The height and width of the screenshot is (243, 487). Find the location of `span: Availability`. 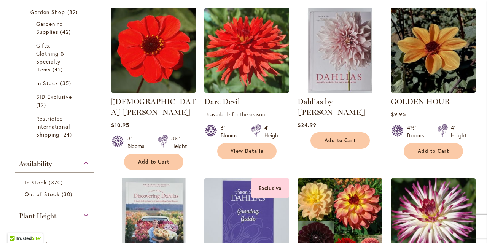

span: Availability is located at coordinates (35, 164).